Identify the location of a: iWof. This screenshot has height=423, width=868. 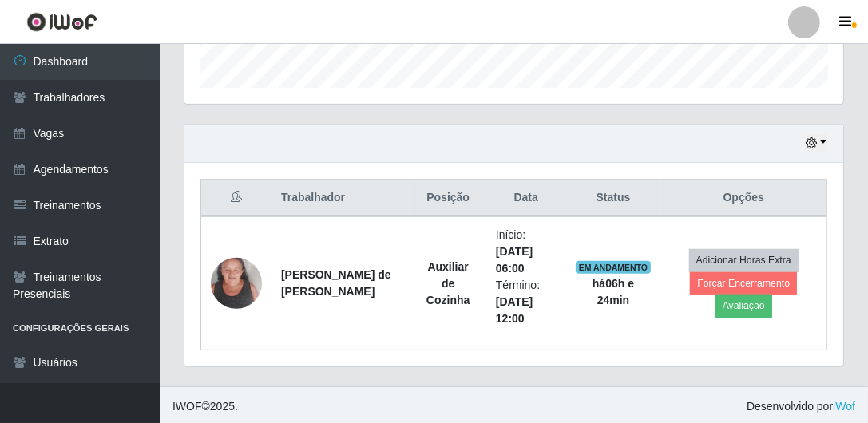
(844, 406).